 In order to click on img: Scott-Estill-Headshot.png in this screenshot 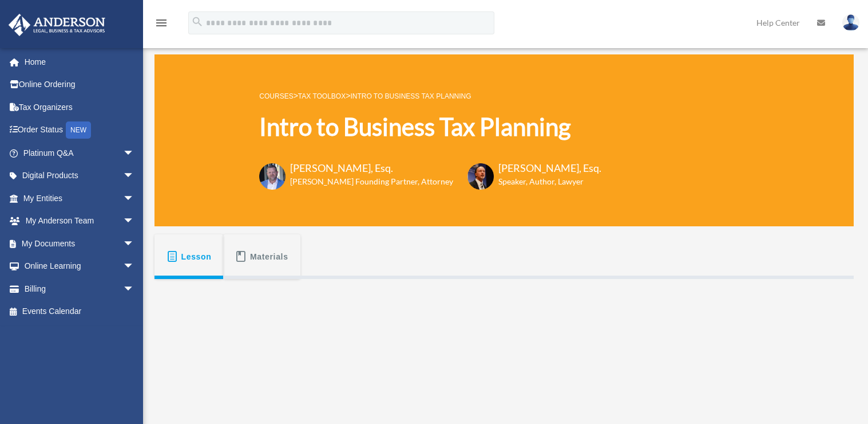, I will do `click(481, 177)`.